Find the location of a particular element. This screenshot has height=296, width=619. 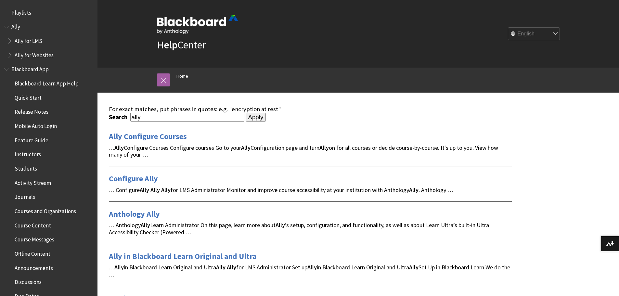

span: … Configure Courses Configure courses Go to your Configuration page and turn on for all courses o... is located at coordinates (303, 151).